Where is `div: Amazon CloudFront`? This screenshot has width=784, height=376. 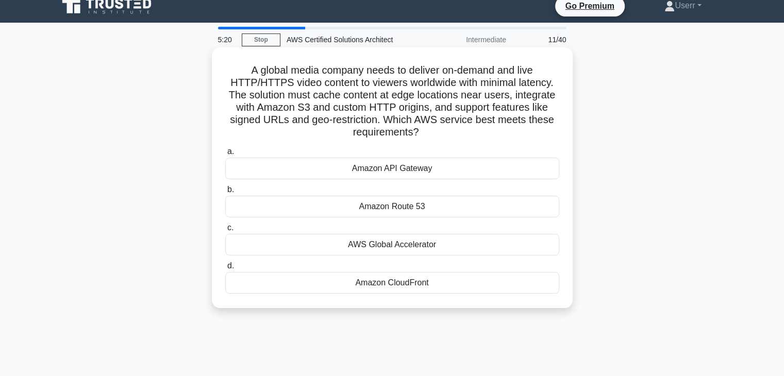 div: Amazon CloudFront is located at coordinates (392, 283).